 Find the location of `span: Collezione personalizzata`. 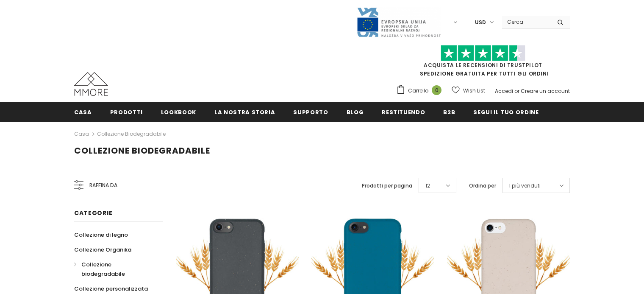

span: Collezione personalizzata is located at coordinates (111, 288).